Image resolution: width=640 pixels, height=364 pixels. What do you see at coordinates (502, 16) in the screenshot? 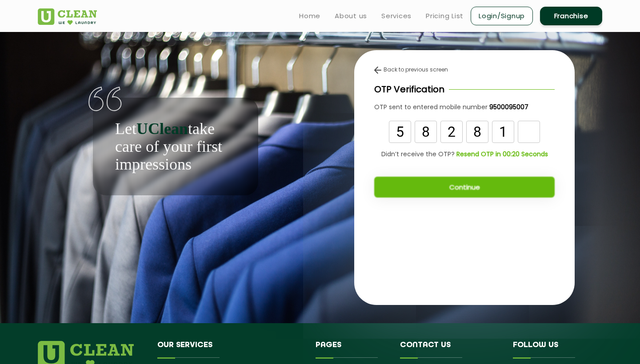
I see `a: Login/Signup` at bounding box center [502, 16].